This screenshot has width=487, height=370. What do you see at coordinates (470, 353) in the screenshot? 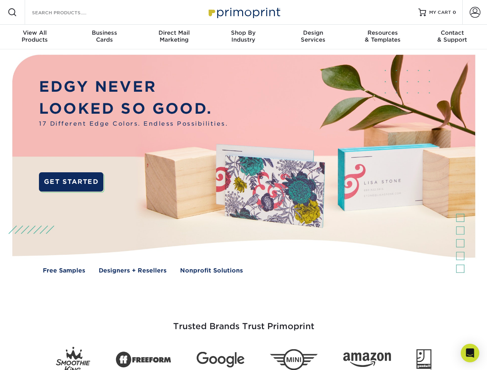
I see `div: Open Intercom Messenger` at bounding box center [470, 353].